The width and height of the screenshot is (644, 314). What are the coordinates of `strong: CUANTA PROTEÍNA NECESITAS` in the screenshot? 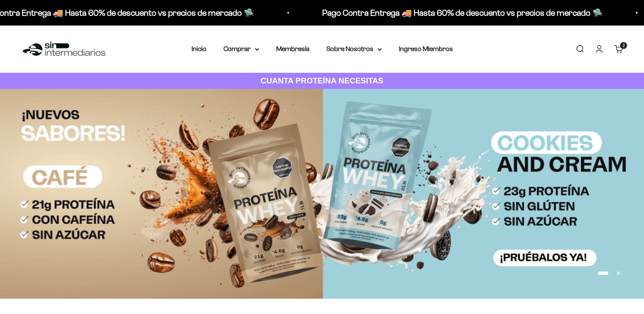 It's located at (322, 80).